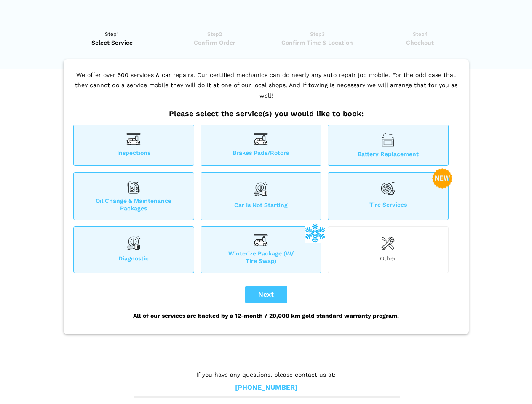 The height and width of the screenshot is (404, 532). I want to click on a: Step1, so click(112, 38).